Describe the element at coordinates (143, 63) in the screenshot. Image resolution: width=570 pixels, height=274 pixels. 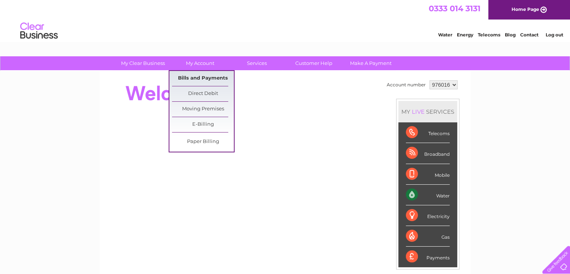
I see `a: My Clear Business` at that location.